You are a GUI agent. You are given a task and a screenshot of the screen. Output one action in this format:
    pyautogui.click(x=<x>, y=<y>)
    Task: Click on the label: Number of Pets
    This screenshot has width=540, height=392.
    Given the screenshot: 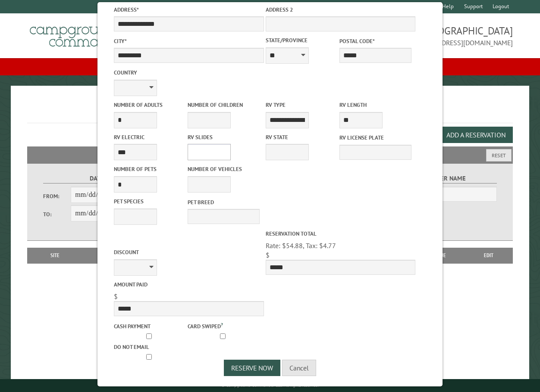 What is the action you would take?
    pyautogui.click(x=150, y=169)
    